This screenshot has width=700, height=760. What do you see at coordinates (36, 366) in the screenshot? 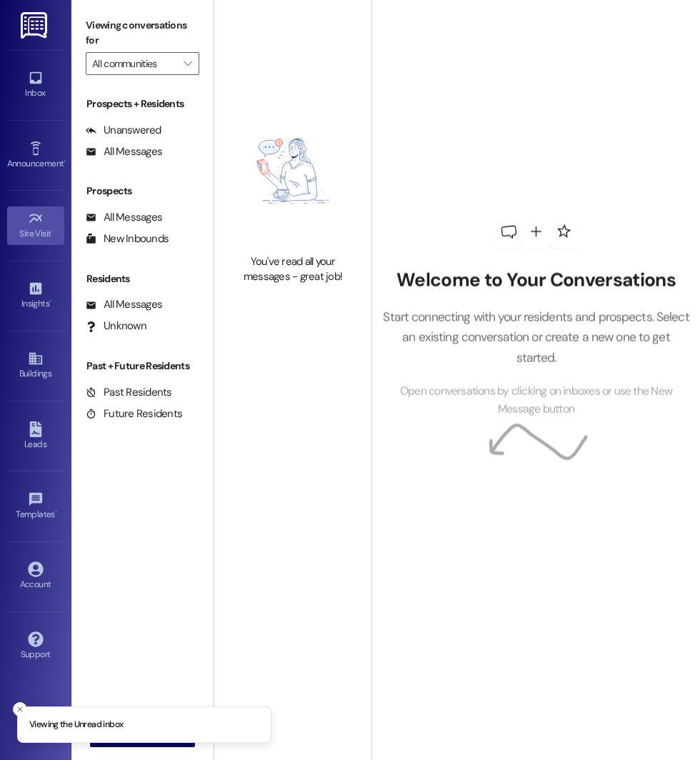
I see `a: Buildings` at bounding box center [36, 366].